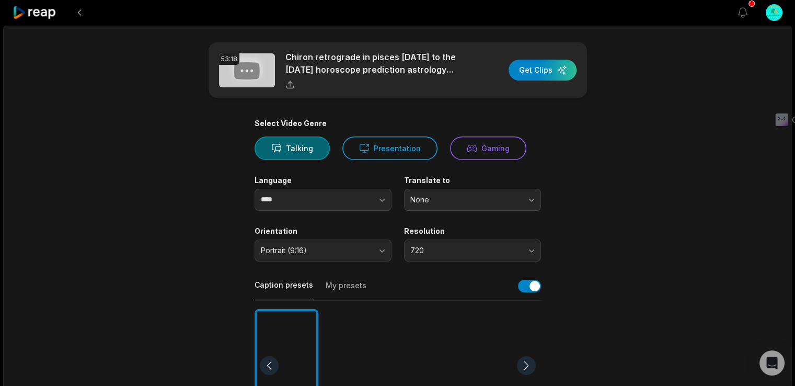 The image size is (795, 386). Describe the element at coordinates (488, 148) in the screenshot. I see `button: Gaming` at that location.